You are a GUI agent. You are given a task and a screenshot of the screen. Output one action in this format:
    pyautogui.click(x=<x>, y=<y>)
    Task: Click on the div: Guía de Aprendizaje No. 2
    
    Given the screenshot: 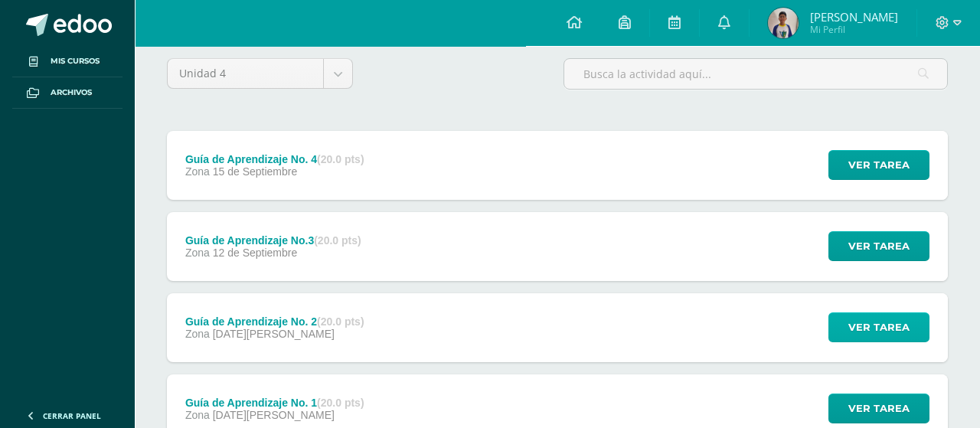 What is the action you would take?
    pyautogui.click(x=275, y=321)
    